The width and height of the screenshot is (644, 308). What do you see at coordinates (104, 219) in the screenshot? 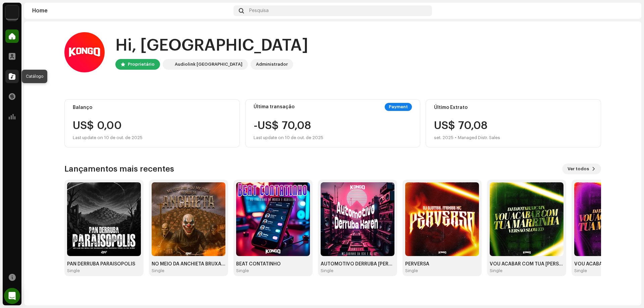
I see `img: 876c1437-3b7a-442c-9ce9-3312c40b7f39` at bounding box center [104, 219].